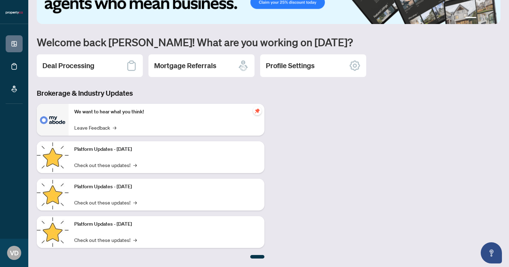 The height and width of the screenshot is (267, 509). What do you see at coordinates (290, 66) in the screenshot?
I see `h2: Profile Settings` at bounding box center [290, 66].